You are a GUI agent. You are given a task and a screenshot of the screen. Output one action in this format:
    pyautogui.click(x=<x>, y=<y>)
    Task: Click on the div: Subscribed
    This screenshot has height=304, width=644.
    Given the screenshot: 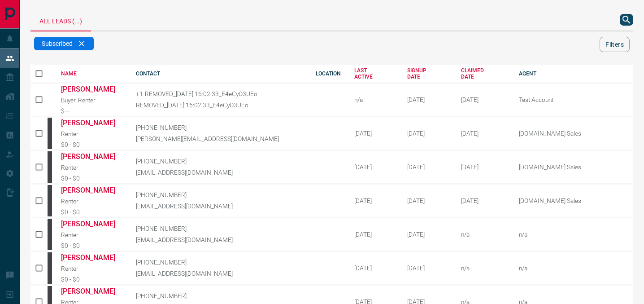 What is the action you would take?
    pyautogui.click(x=64, y=44)
    